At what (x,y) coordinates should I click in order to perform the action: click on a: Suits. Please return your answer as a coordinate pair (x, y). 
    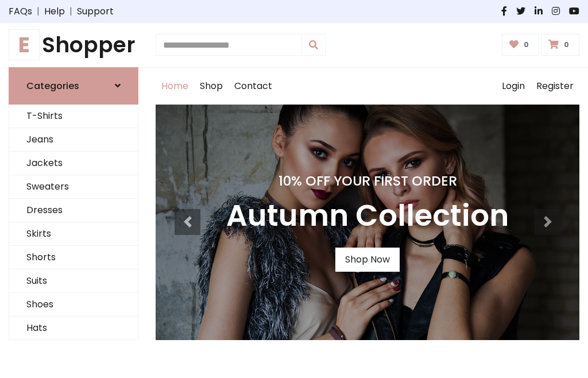
    Looking at the image, I should click on (73, 281).